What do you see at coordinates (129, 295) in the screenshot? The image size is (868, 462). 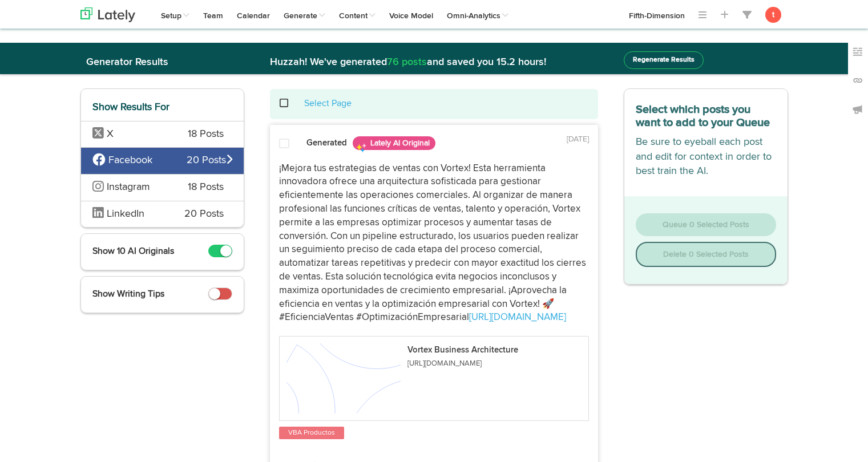 I see `span: Show Writing Tips` at bounding box center [129, 295].